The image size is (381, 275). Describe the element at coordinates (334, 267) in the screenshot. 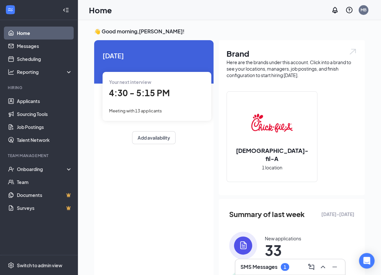

I see `button: Minimize` at that location.